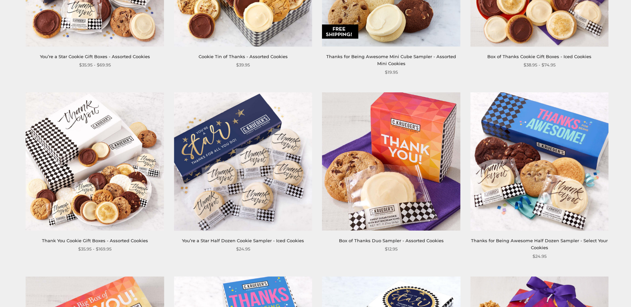 The image size is (631, 307). Describe the element at coordinates (391, 162) in the screenshot. I see `img: Box of Thanks Duo Sampler - Assorted Cookies` at that location.